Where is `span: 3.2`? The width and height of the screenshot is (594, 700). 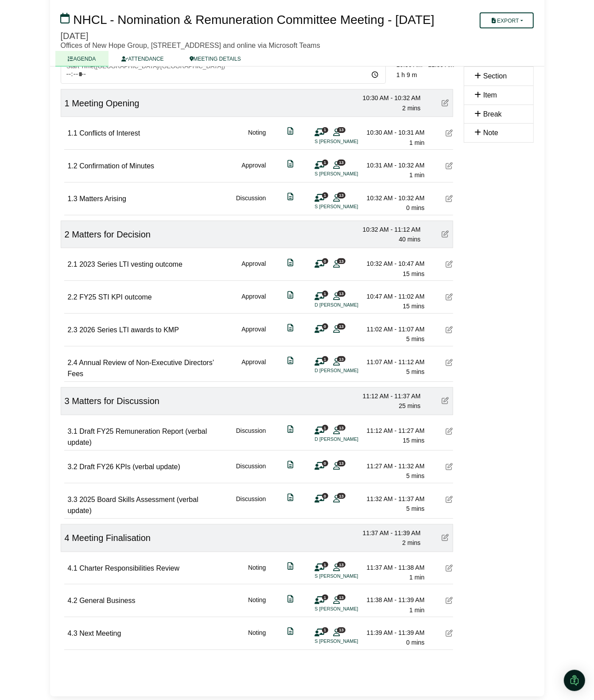 span: 3.2 is located at coordinates (72, 466).